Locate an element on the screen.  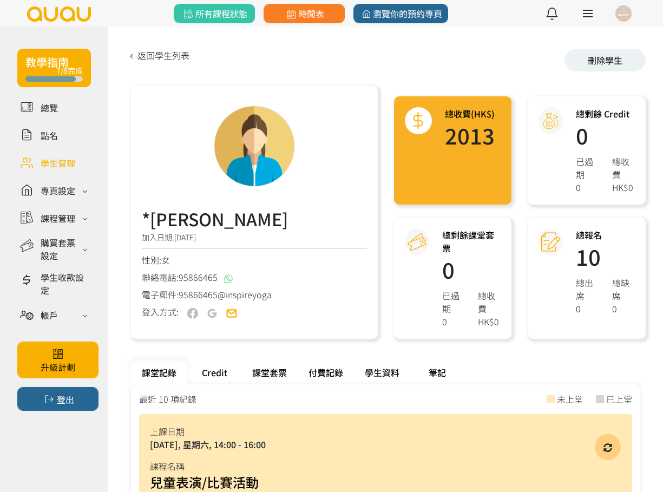
div: 已上堂 is located at coordinates (619, 399).